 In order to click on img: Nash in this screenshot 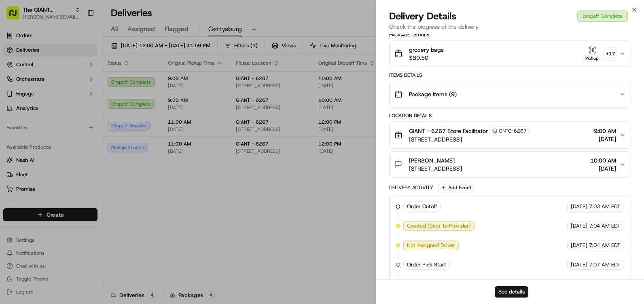, I will do `click(16, 16)`.